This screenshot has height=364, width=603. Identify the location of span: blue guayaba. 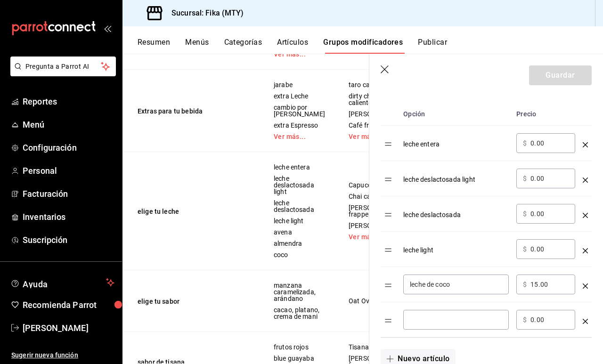
(299, 359).